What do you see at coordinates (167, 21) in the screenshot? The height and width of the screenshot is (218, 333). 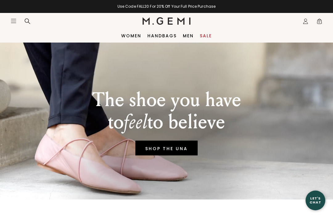 I see `img: M.Gemi` at bounding box center [167, 21].